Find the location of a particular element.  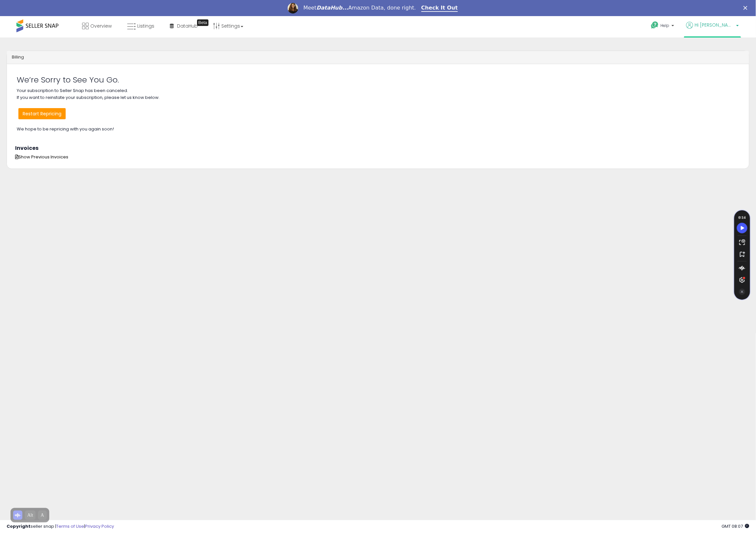

span: Help is located at coordinates (665, 25).